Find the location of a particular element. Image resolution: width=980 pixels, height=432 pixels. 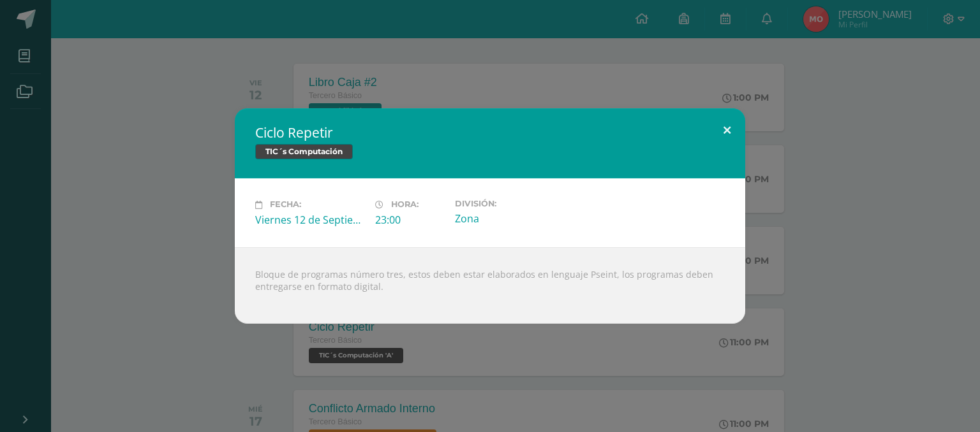

div: Bloque de programas número tres, estos deben estar elaborados en lenguaje Pseint, los programas d... is located at coordinates (490, 286).